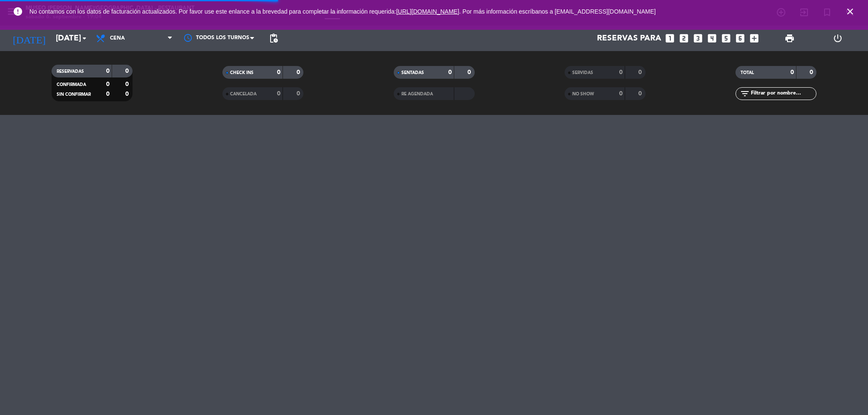 Image resolution: width=868 pixels, height=415 pixels. Describe the element at coordinates (838, 38) in the screenshot. I see `i: power_settings_new` at that location.